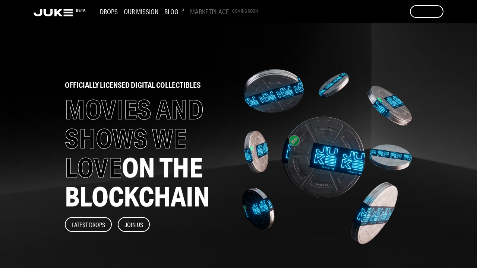 The height and width of the screenshot is (268, 477). Describe the element at coordinates (134, 225) in the screenshot. I see `a: Join Us` at that location.